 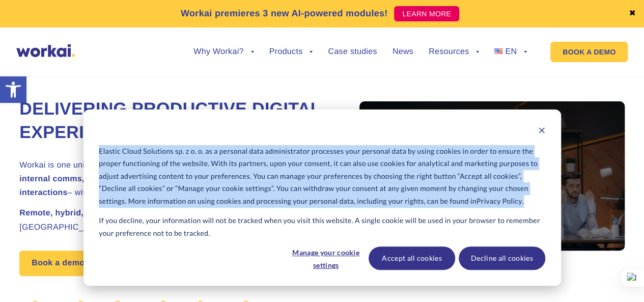 I want to click on p: Workai premieres 3 new AI-powered modules!, so click(x=284, y=13).